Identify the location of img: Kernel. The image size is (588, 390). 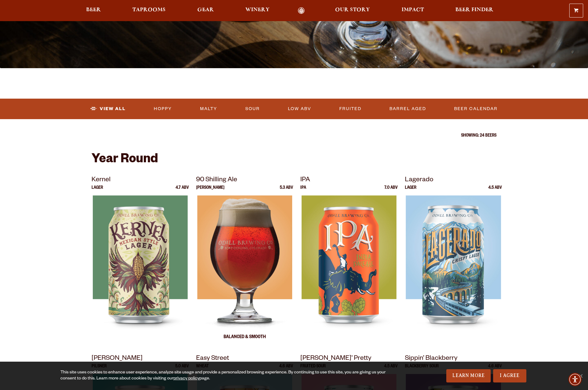
(140, 271).